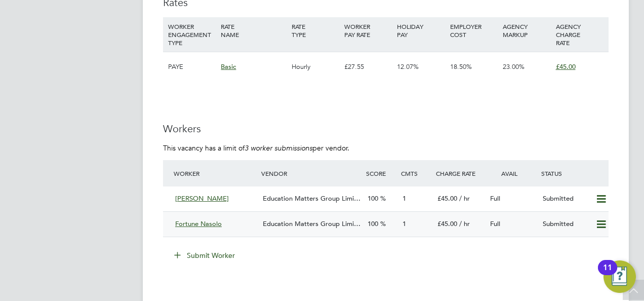  I want to click on span: Basic, so click(228, 66).